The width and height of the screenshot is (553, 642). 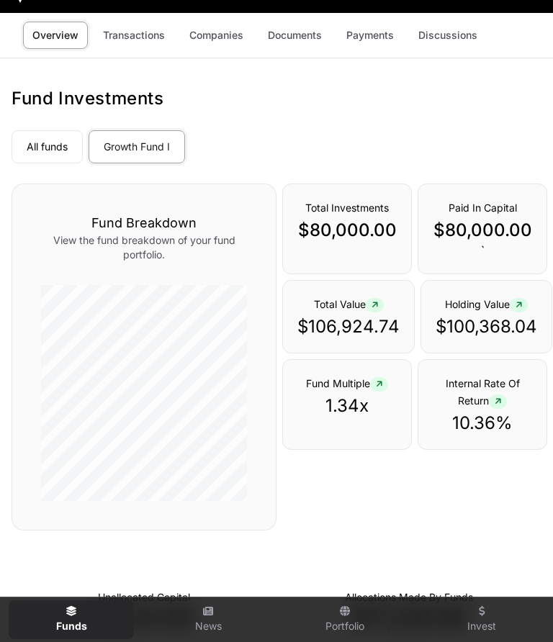 I want to click on p: $106,924.74, so click(x=348, y=327).